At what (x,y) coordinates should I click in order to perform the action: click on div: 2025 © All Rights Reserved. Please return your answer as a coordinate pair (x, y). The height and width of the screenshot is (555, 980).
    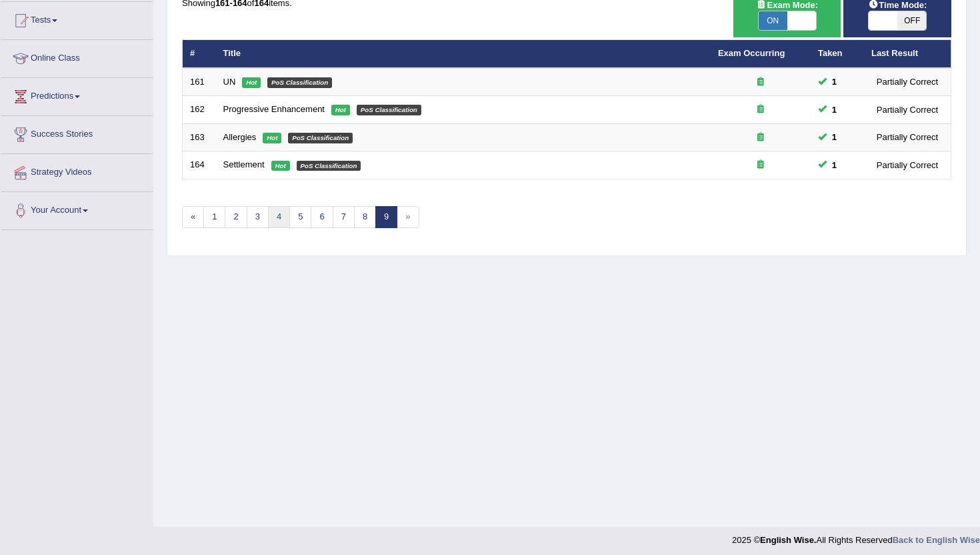
    Looking at the image, I should click on (856, 536).